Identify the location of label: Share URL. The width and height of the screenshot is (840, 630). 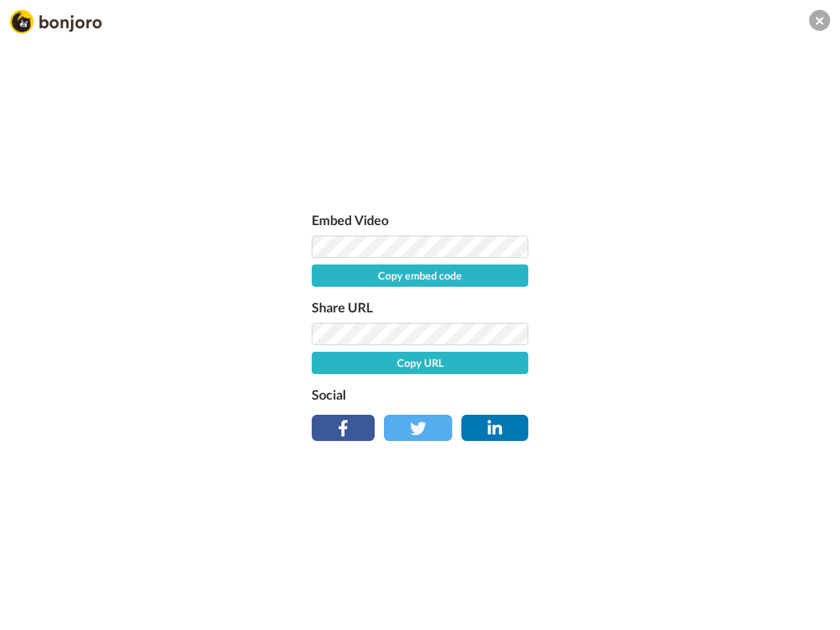
(420, 307).